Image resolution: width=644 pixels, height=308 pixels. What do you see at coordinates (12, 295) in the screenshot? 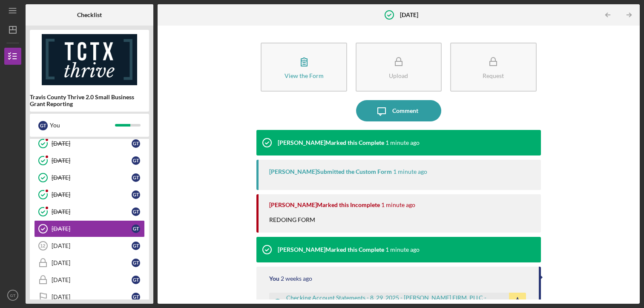
I see `text: GT` at bounding box center [12, 295].